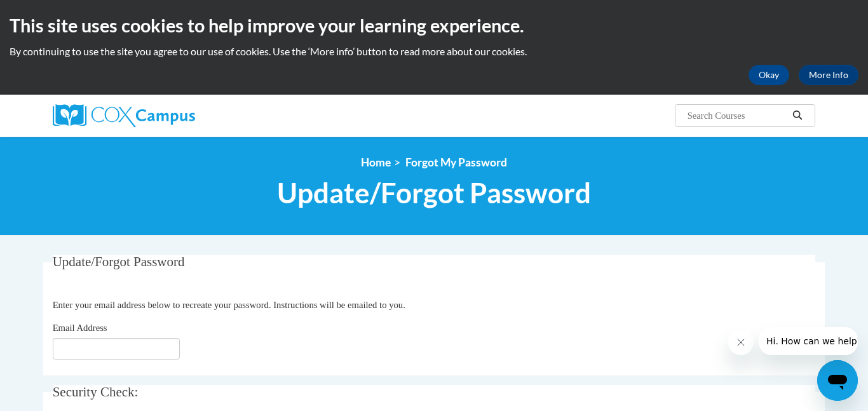  Describe the element at coordinates (229, 305) in the screenshot. I see `span: Enter your email address below to recreate your password. Instructions will be emailed to you.` at that location.